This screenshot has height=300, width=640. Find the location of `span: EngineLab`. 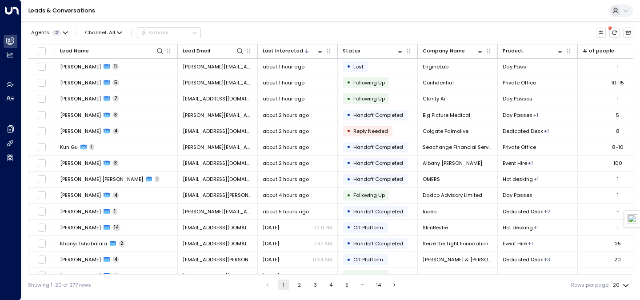

span: EngineLab is located at coordinates (435, 67).